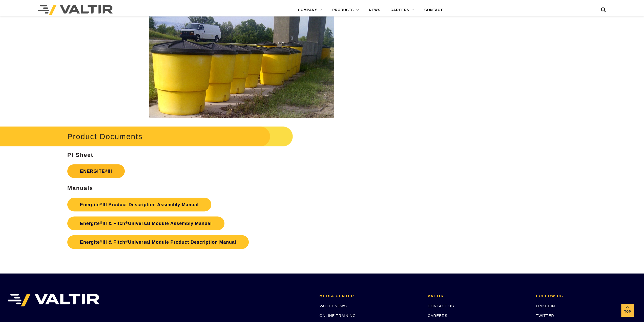 The width and height of the screenshot is (644, 322). Describe the element at coordinates (337, 315) in the screenshot. I see `a: ONLINE TRAINING` at that location.